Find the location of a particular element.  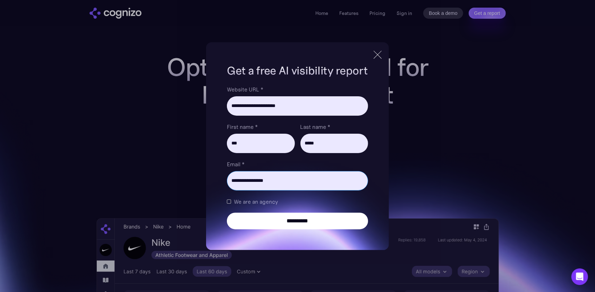

div: Open Intercom Messenger is located at coordinates (579, 277).